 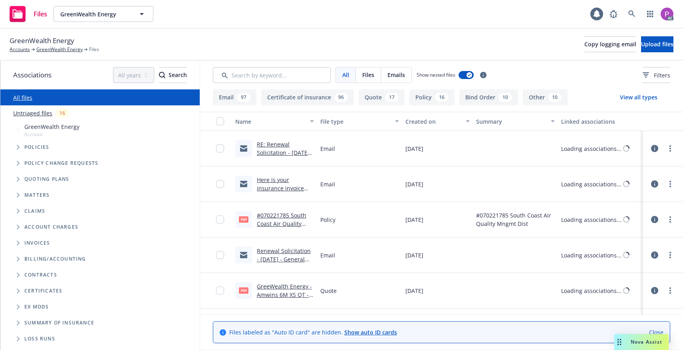 What do you see at coordinates (47, 179) in the screenshot?
I see `span: Quoting plans` at bounding box center [47, 179].